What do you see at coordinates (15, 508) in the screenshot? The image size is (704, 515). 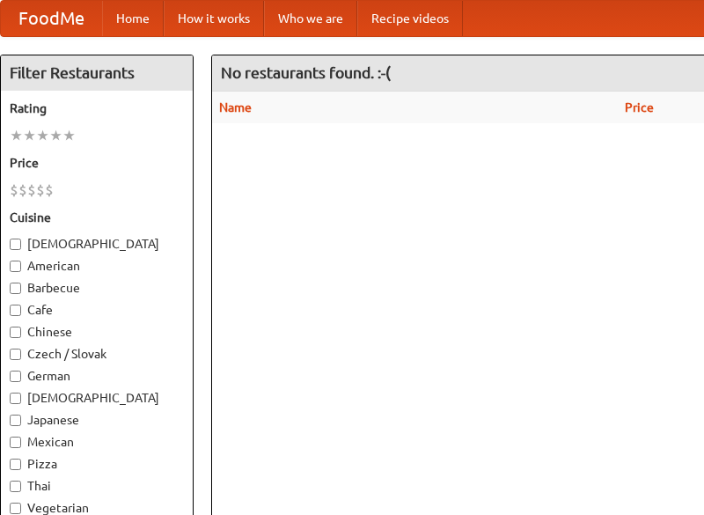 I see `input: Vegetarian` at bounding box center [15, 508].